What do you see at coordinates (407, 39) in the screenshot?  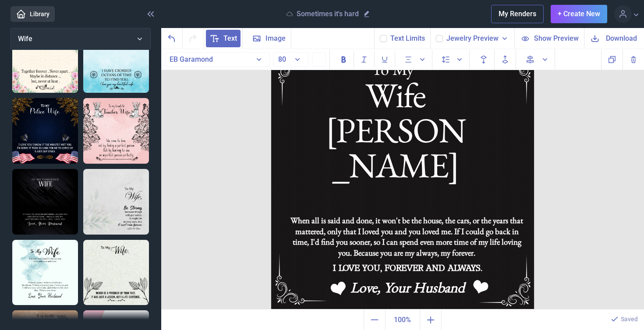 I see `span: Text Limits` at bounding box center [407, 39].